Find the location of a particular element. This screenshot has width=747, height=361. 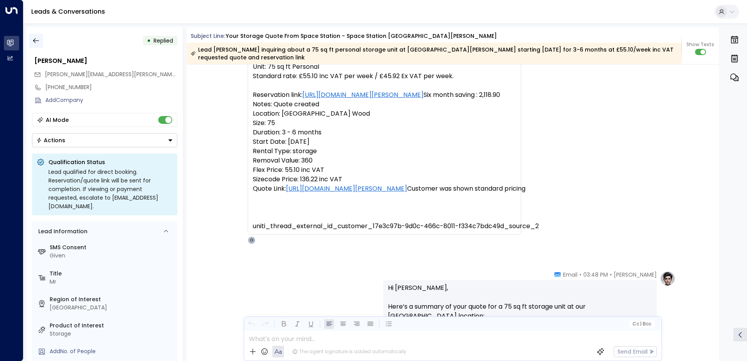

span: Replied is located at coordinates (163, 41).